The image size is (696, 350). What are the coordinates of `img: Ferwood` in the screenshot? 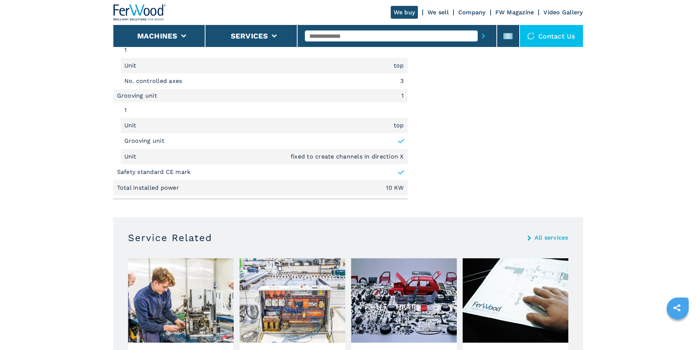 It's located at (140, 12).